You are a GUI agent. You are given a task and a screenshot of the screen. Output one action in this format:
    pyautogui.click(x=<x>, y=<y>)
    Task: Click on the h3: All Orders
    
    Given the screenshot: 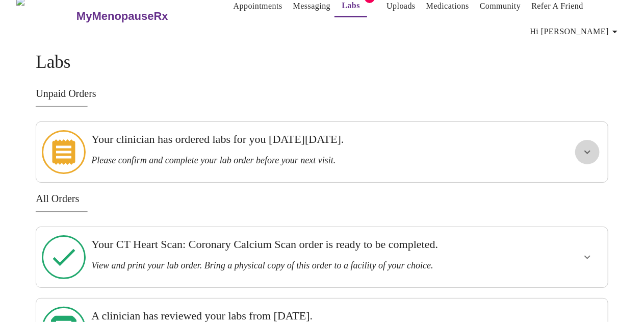 What is the action you would take?
    pyautogui.click(x=322, y=199)
    